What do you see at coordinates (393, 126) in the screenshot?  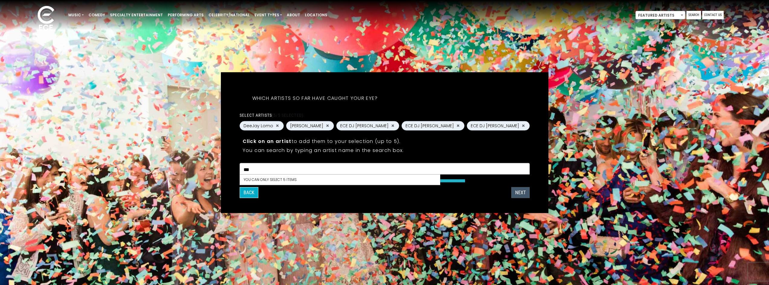 I see `button: Remove ECE DJ DANIEL JORDAN` at bounding box center [393, 126].